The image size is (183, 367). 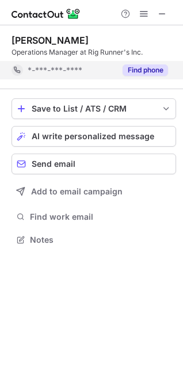 I want to click on span: Add to email campaign, so click(x=77, y=192).